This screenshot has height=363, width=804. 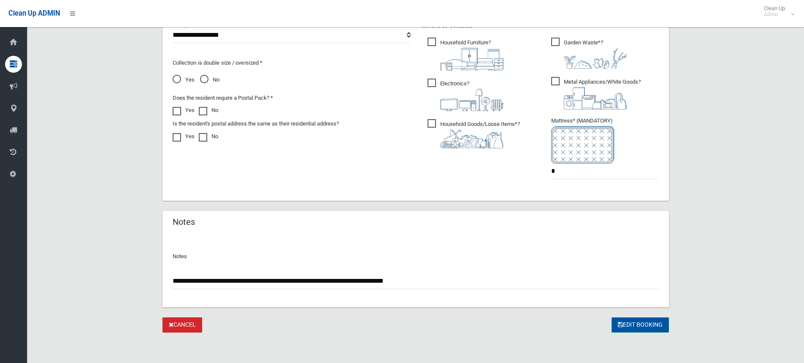 I want to click on span: Household Furniture, so click(x=466, y=54).